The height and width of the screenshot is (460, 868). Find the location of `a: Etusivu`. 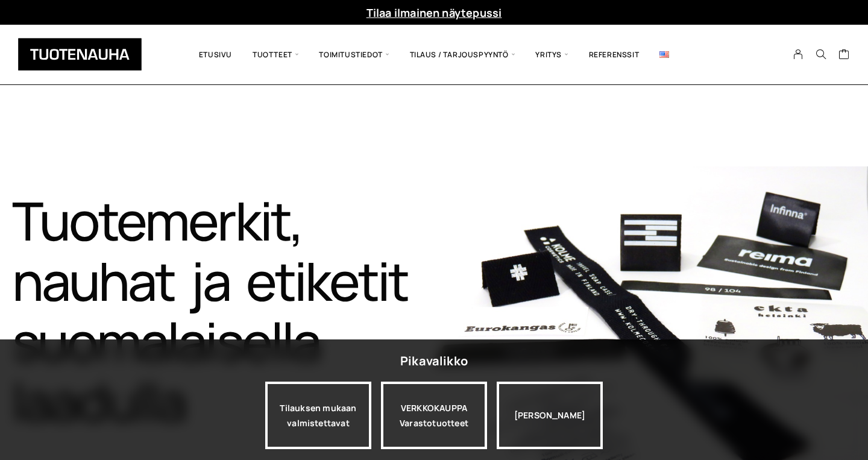

a: Etusivu is located at coordinates (215, 55).